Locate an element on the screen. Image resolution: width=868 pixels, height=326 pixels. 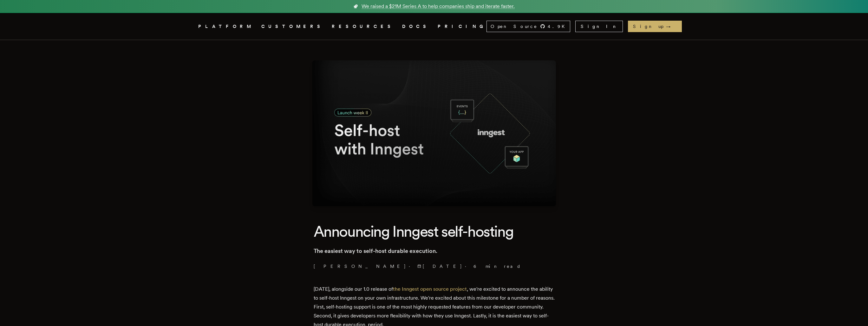
span: We raised a $21M Series A to help companies ship and iterate faster. is located at coordinates (438, 7).